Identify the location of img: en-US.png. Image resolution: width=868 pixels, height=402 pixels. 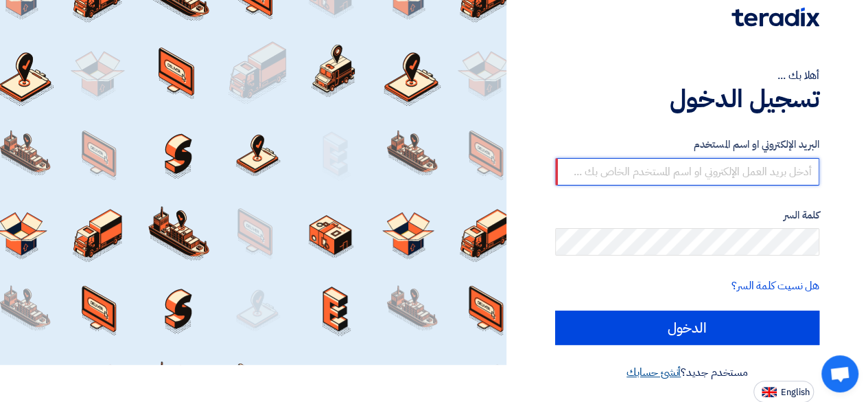
(769, 392).